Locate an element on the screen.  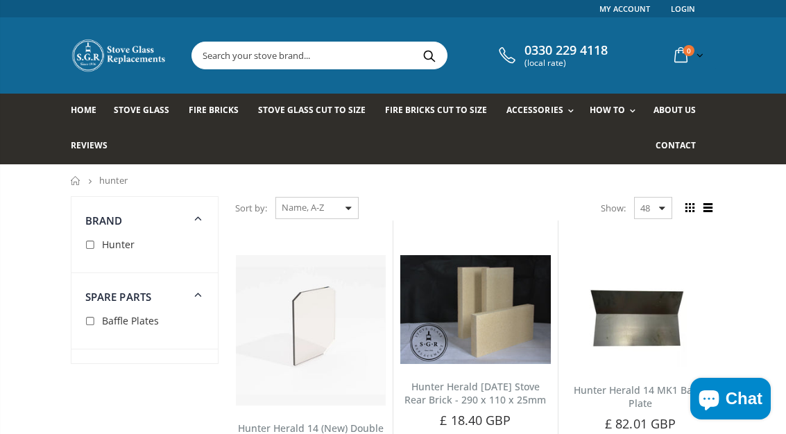
span: Grid view is located at coordinates (691, 208).